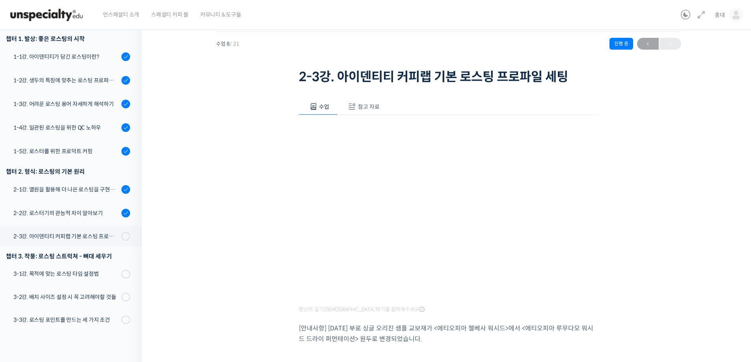 The image size is (751, 362). Describe the element at coordinates (77, 260) in the screenshot. I see `a: 대화` at that location.